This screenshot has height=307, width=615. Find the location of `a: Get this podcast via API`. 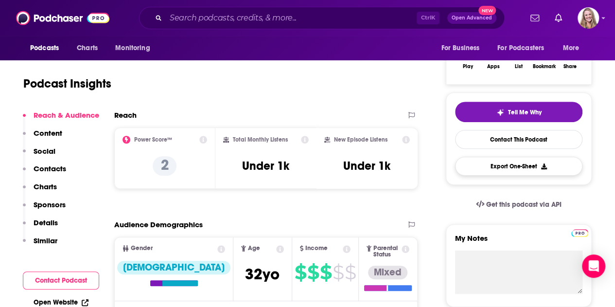

a: Get this podcast via API is located at coordinates (519, 204).